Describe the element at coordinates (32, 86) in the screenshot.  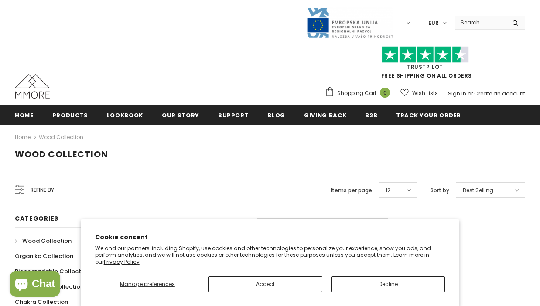
I see `img: MMORE Cases` at that location.